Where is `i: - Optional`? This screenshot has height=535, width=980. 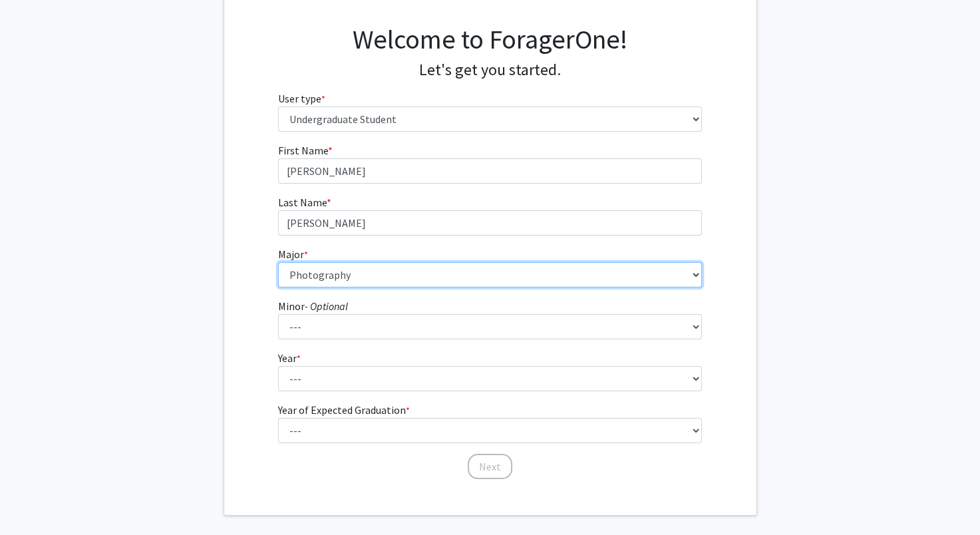 i: - Optional is located at coordinates (326, 307).